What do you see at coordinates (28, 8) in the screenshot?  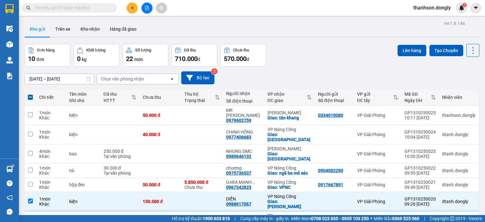 I see `span: search` at bounding box center [28, 8].